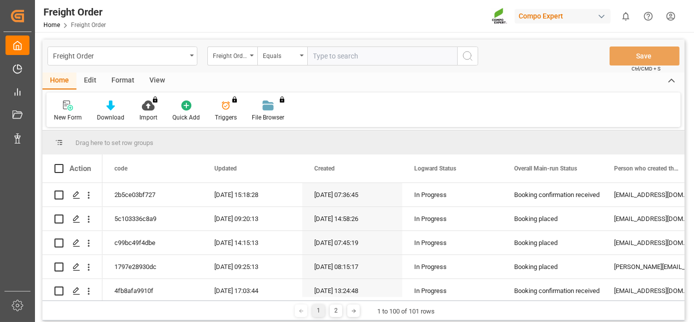 This screenshot has height=322, width=694. Describe the element at coordinates (318, 310) in the screenshot. I see `div: 1` at that location.